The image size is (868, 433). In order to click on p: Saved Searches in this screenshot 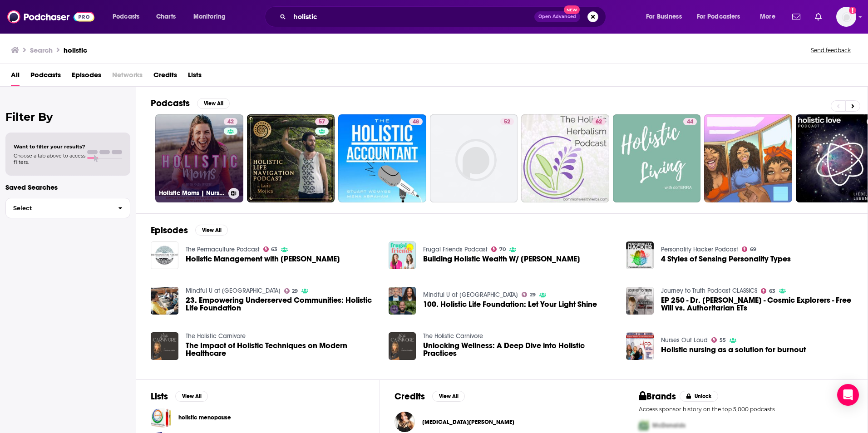, I will do `click(68, 187)`.